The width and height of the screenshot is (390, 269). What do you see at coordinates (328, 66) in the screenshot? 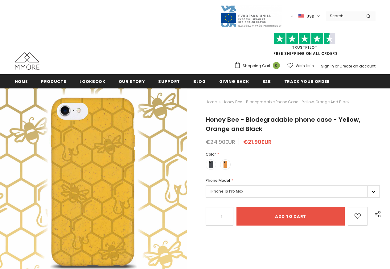
I see `a: Sign In` at bounding box center [328, 66].